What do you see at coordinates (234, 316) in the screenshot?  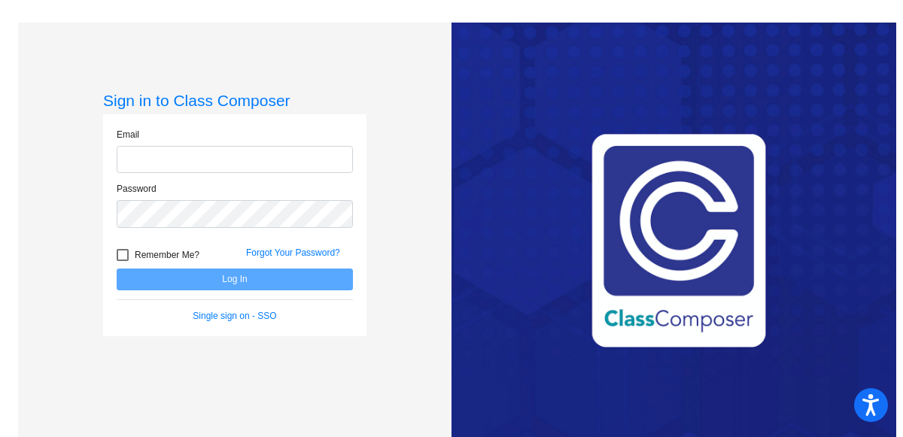 I see `a: Single sign on - SSO` at bounding box center [234, 316].